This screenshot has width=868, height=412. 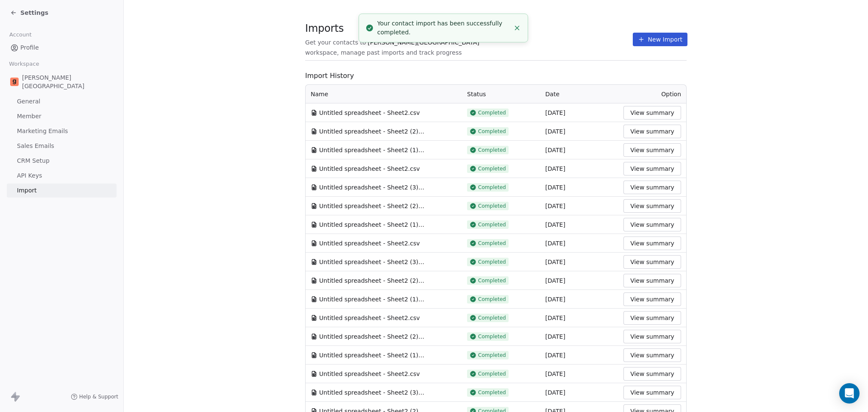 What do you see at coordinates (29, 101) in the screenshot?
I see `span: General` at bounding box center [29, 101].